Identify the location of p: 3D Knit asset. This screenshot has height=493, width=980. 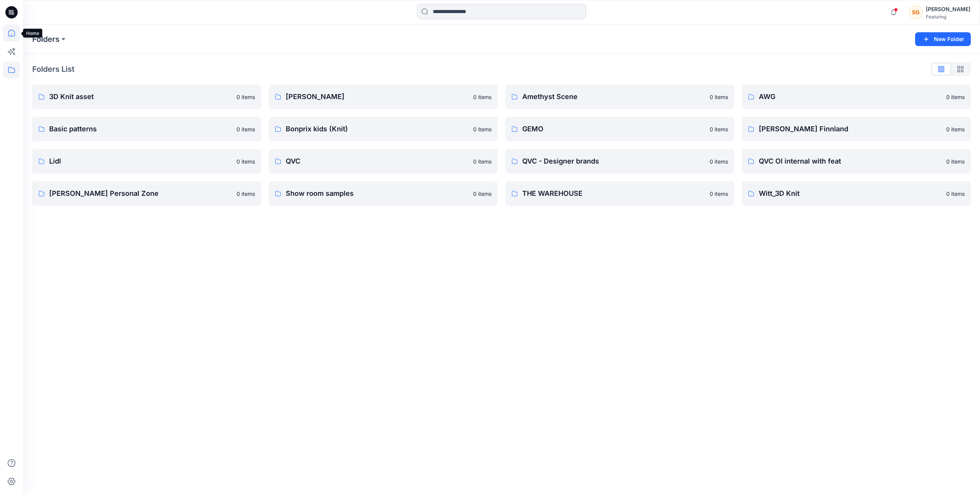
(141, 97).